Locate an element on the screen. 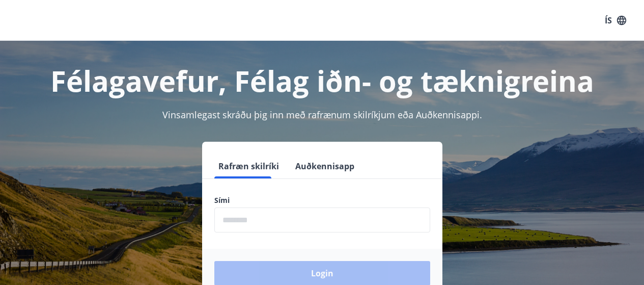 The width and height of the screenshot is (644, 285). button: Rafræn skilríki is located at coordinates (248, 166).